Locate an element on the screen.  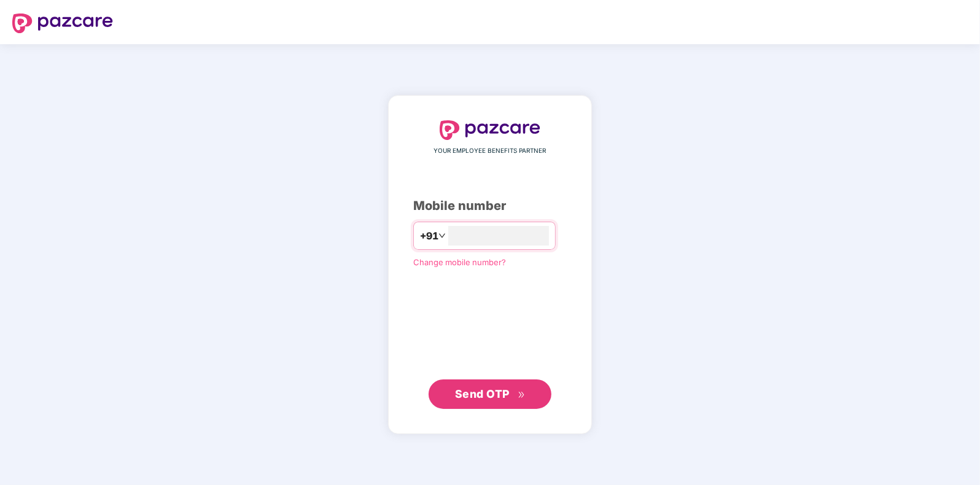
span: Send OTP is located at coordinates (482, 394).